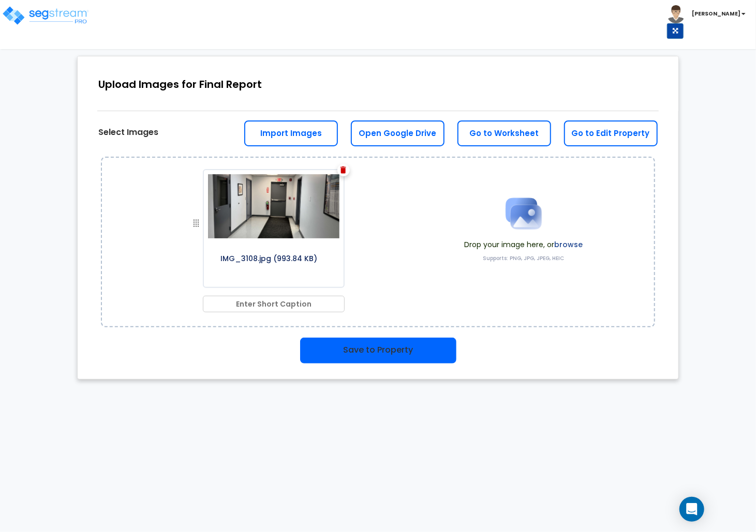 The height and width of the screenshot is (532, 756). Describe the element at coordinates (274, 304) in the screenshot. I see `input: Enter Short Caption` at that location.